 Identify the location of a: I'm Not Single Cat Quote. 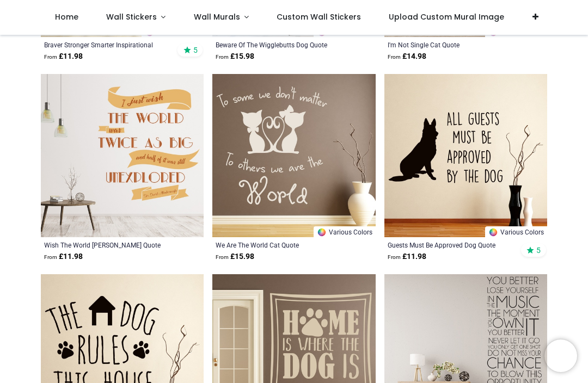
(450, 45).